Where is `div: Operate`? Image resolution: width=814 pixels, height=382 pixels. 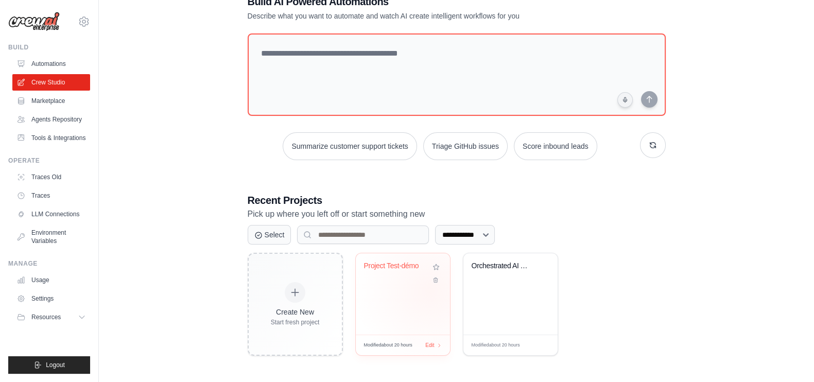 div: Operate is located at coordinates (49, 161).